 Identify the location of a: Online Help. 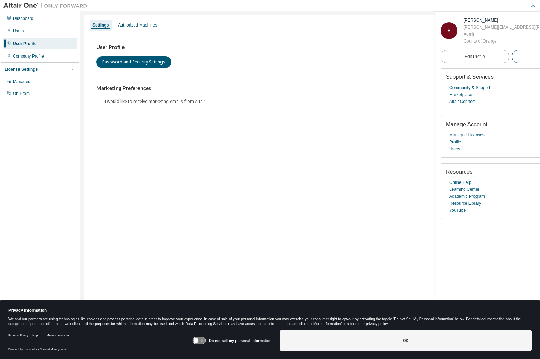
(460, 182).